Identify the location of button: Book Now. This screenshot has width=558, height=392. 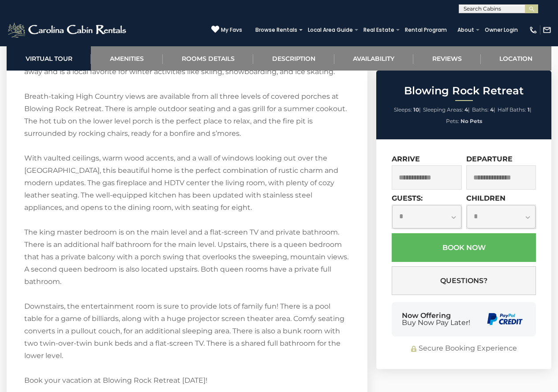
(463, 247).